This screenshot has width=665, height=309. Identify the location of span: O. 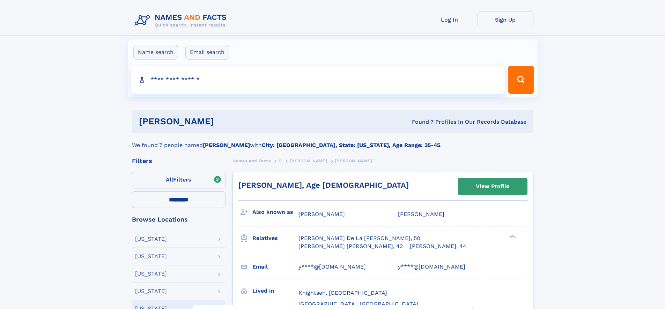
(280, 161).